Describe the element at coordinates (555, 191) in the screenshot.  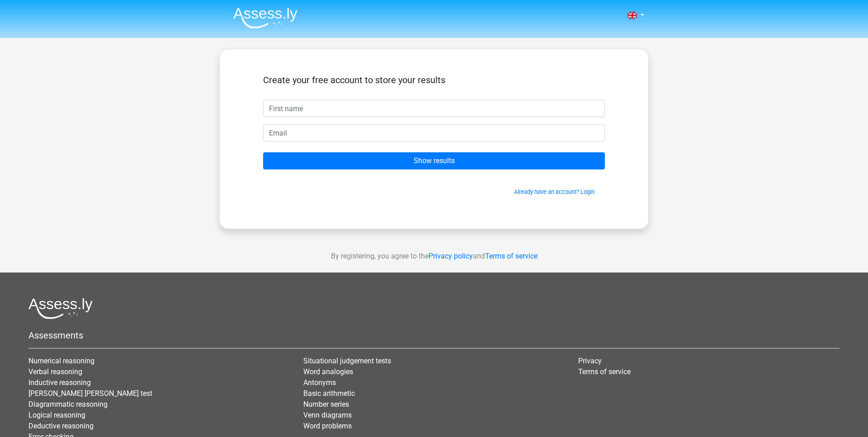
I see `a: Already have an account? Login` at that location.